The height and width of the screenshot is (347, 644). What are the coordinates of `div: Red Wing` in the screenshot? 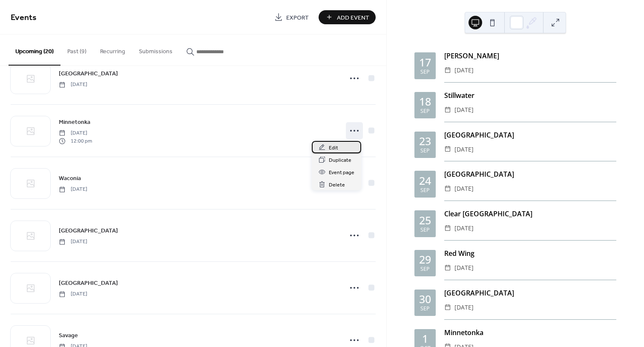 It's located at (530, 253).